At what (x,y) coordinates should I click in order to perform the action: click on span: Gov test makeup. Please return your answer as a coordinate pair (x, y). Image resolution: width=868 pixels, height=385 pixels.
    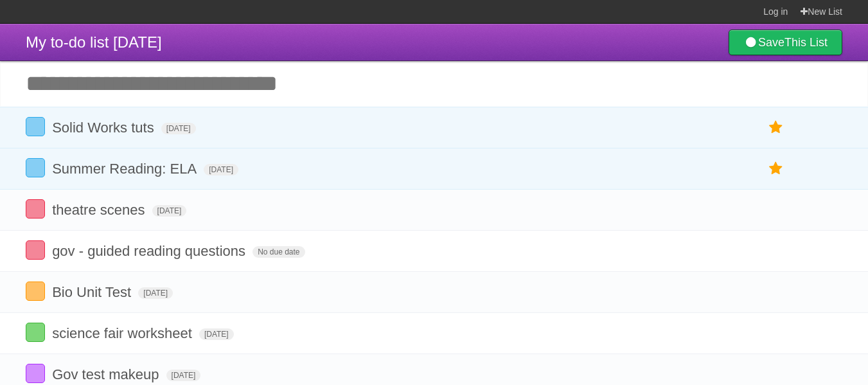
    Looking at the image, I should click on (106, 374).